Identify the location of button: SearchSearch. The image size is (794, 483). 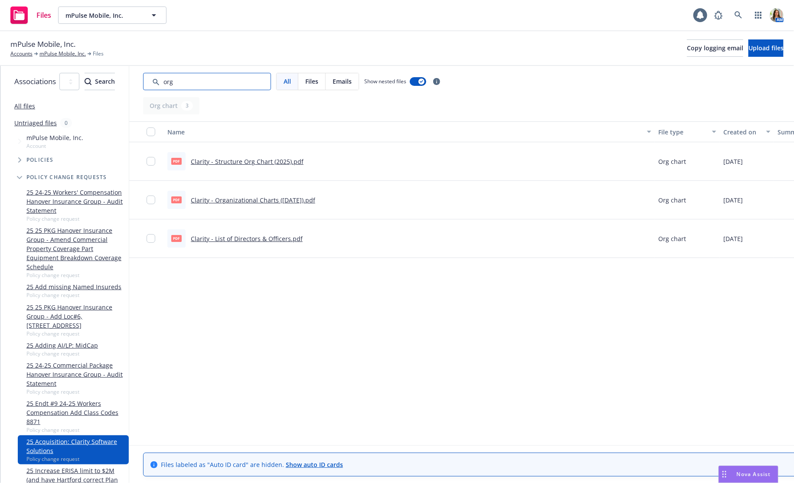
(100, 82).